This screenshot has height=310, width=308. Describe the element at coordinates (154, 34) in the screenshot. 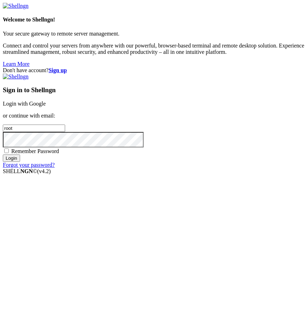

I see `p: Your secure gateway to remote server management.` at that location.